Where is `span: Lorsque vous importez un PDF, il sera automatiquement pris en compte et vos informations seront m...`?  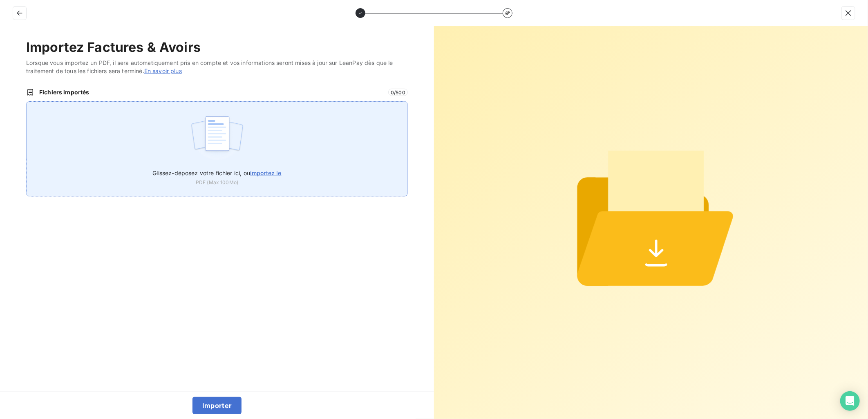 span: Lorsque vous importez un PDF, il sera automatiquement pris en compte et vos informations seront m... is located at coordinates (217, 67).